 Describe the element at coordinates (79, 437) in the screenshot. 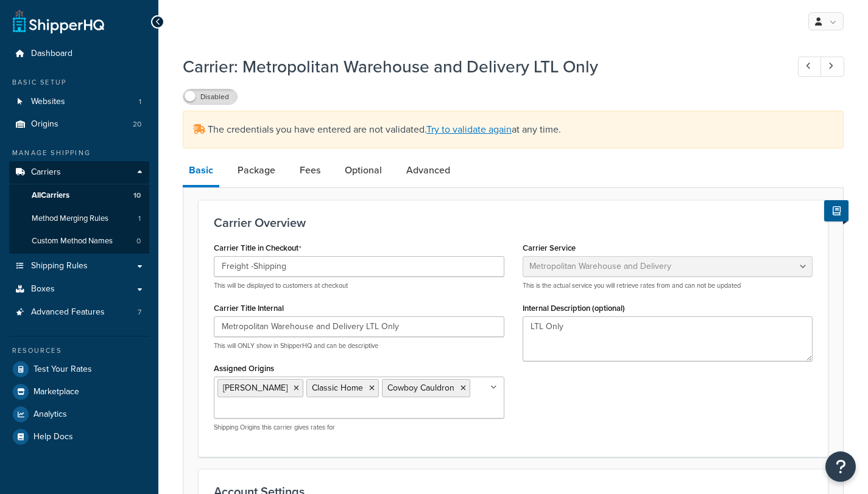

I see `li: Help Docs` at that location.